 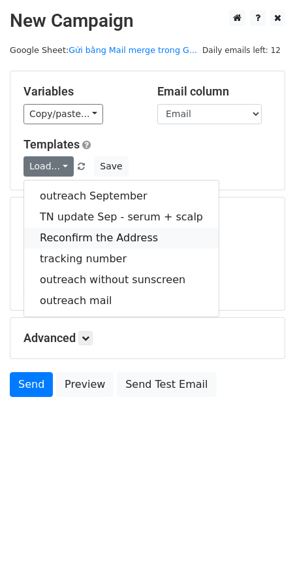 I want to click on a: Daily emails left: 12, so click(x=242, y=50).